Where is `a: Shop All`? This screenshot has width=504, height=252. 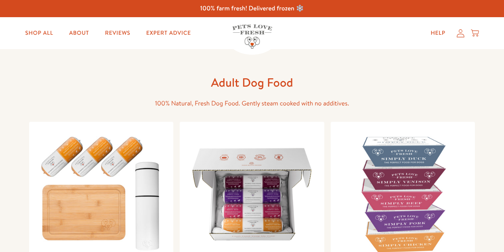
a: Shop All is located at coordinates (39, 33).